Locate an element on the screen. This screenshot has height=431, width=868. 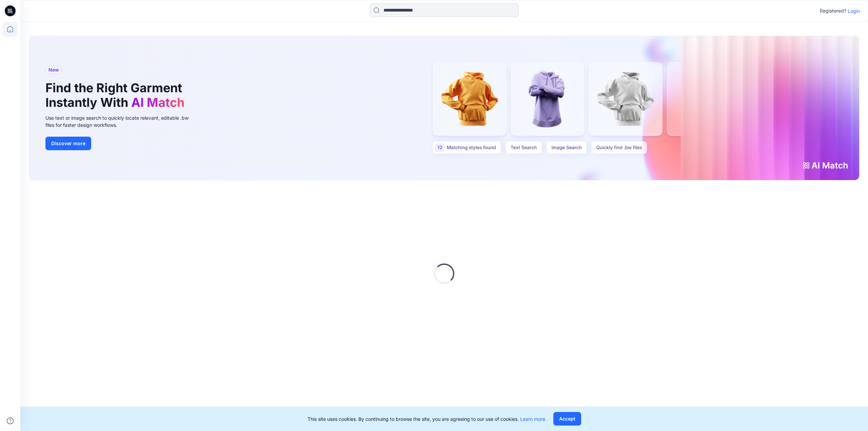
p: This site uses cookies. By continuing to browse the site, you are agreeing to our use of cookies. is located at coordinates (426, 419).